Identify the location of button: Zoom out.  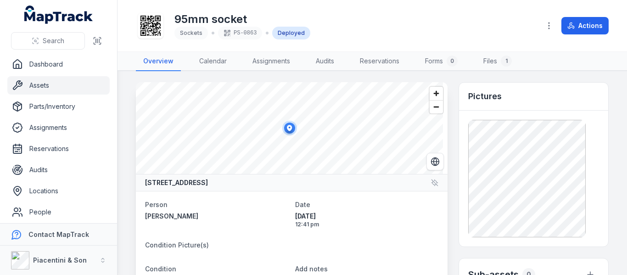
(436, 107).